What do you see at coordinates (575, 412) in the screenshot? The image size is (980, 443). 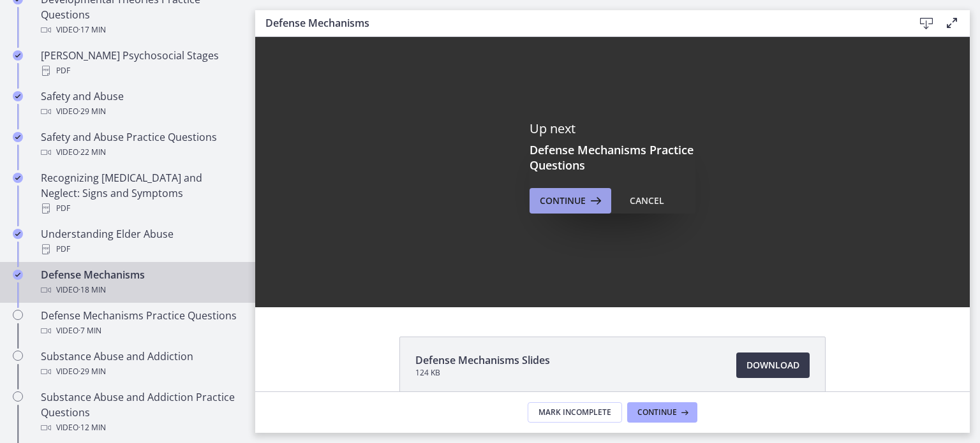 I see `span: Mark Incomplete` at bounding box center [575, 412].